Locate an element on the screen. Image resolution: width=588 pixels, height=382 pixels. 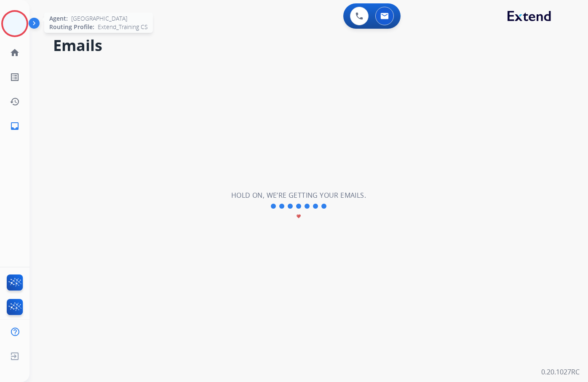
mat-icon: list_alt is located at coordinates (15, 78).